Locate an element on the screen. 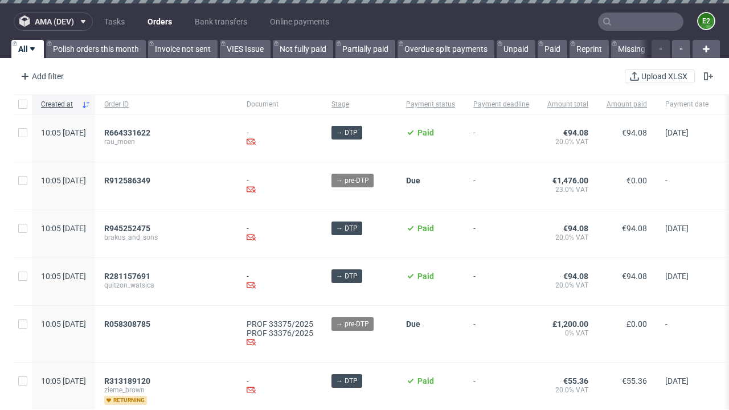 This screenshot has width=729, height=410. a: Tasks is located at coordinates (114, 22).